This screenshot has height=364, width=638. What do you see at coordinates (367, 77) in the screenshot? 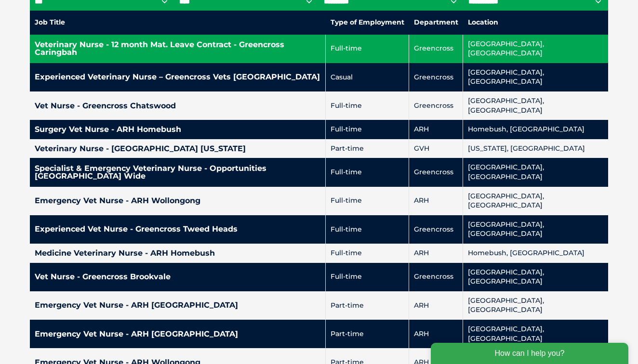
I see `td: Casual` at bounding box center [367, 77].